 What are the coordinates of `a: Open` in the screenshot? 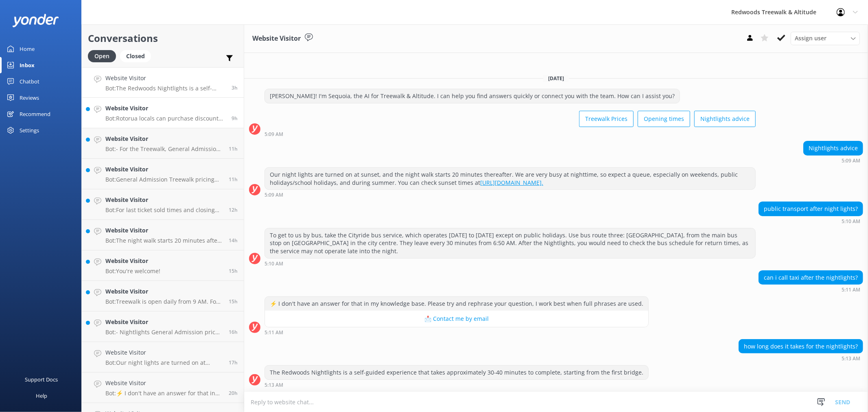 It's located at (104, 55).